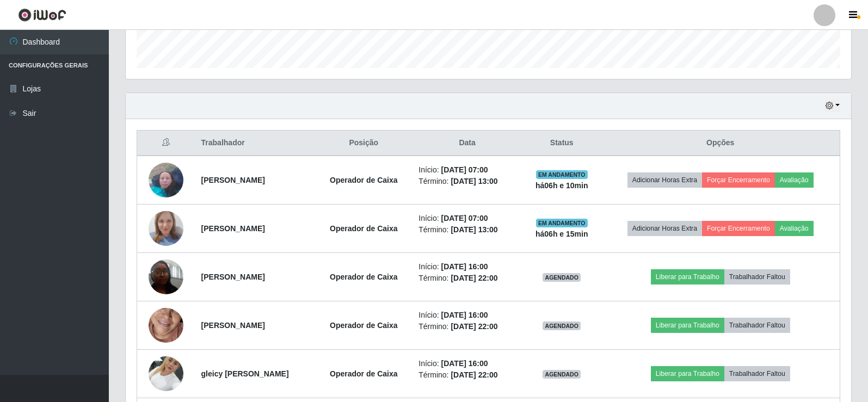 Image resolution: width=868 pixels, height=402 pixels. Describe the element at coordinates (166, 277) in the screenshot. I see `img: 1702981001792.jpeg` at that location.